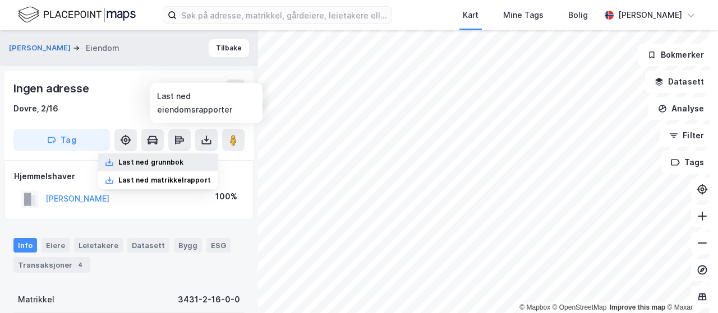 The image size is (718, 313). Describe the element at coordinates (687, 163) in the screenshot. I see `button: Tags` at that location.